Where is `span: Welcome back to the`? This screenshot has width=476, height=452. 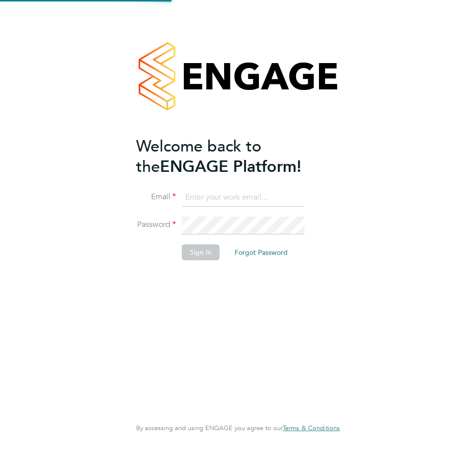 span: Welcome back to the is located at coordinates (199, 156).